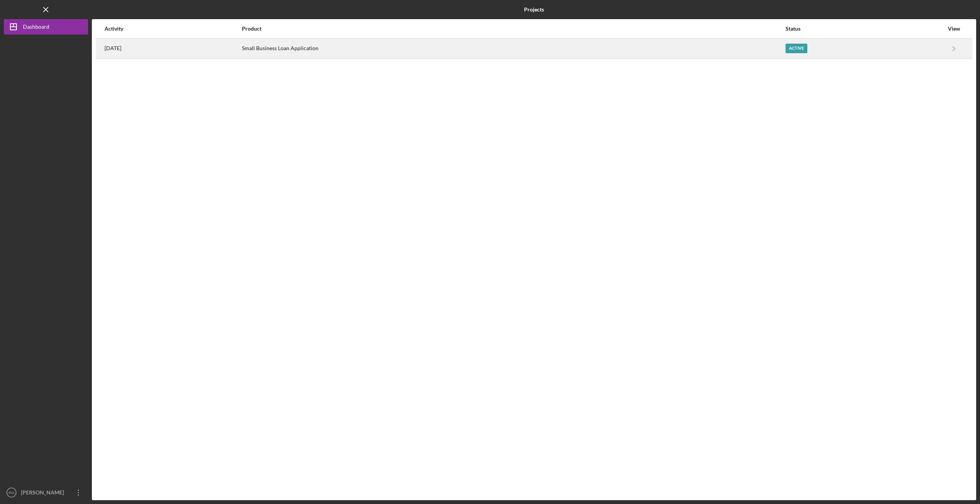 This screenshot has height=504, width=980. I want to click on div: Activity, so click(173, 29).